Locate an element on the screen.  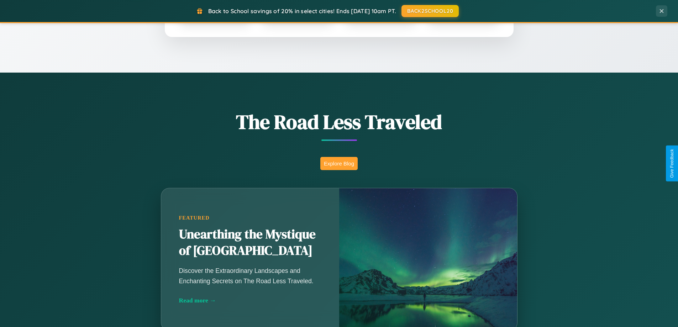
button: Explore Blog is located at coordinates (339, 163).